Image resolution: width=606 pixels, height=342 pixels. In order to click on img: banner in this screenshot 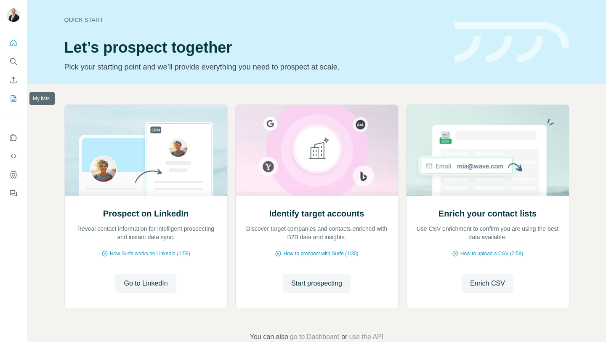, I will do `click(512, 42)`.